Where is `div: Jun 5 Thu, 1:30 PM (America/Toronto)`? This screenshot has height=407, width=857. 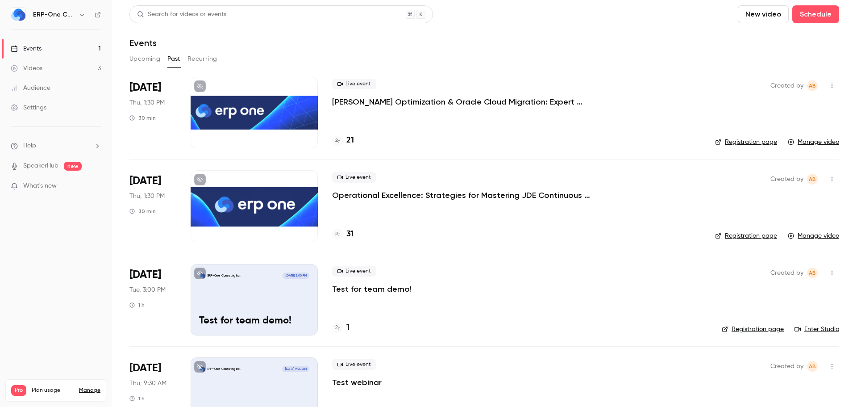
div: Jun 5 Thu, 1:30 PM (America/Toronto) is located at coordinates (153, 113).